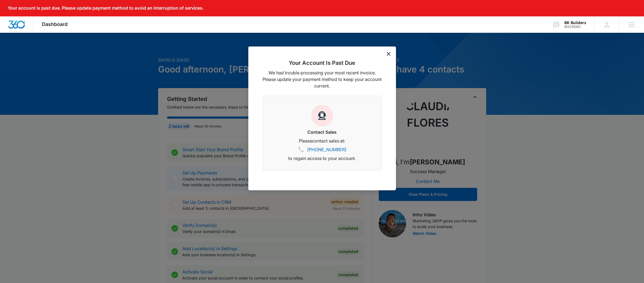 The width and height of the screenshot is (644, 283). I want to click on div: account name, so click(575, 23).